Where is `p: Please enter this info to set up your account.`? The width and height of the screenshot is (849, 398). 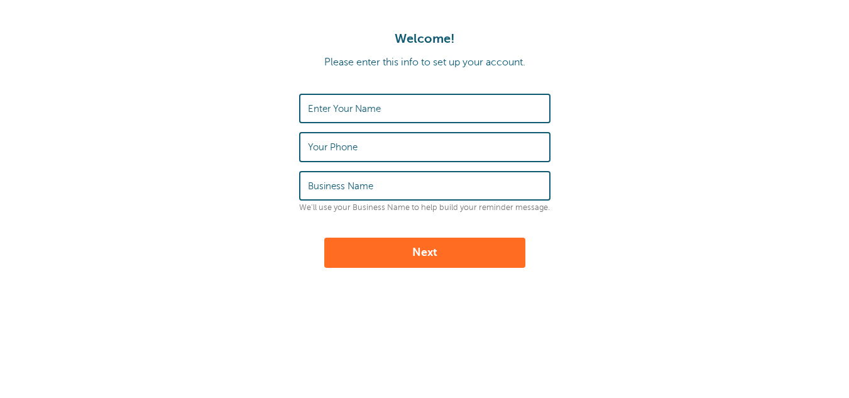 p: Please enter this info to set up your account. is located at coordinates (424, 62).